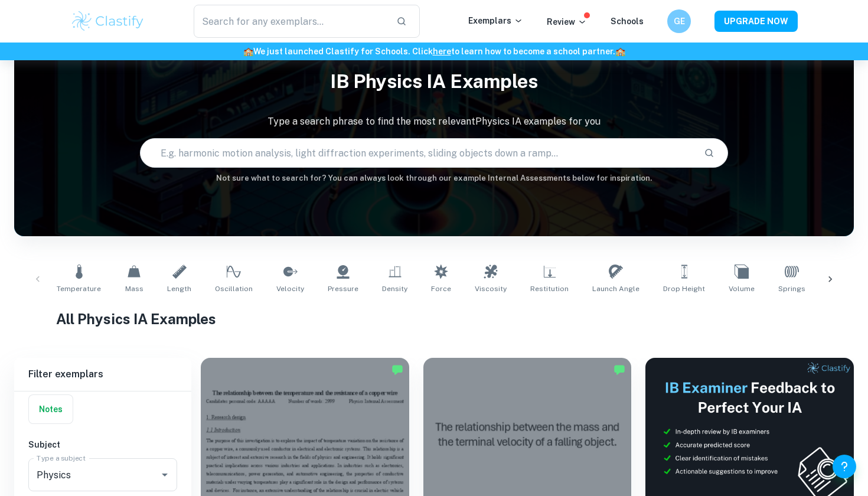  What do you see at coordinates (179, 288) in the screenshot?
I see `span: Length` at bounding box center [179, 288].